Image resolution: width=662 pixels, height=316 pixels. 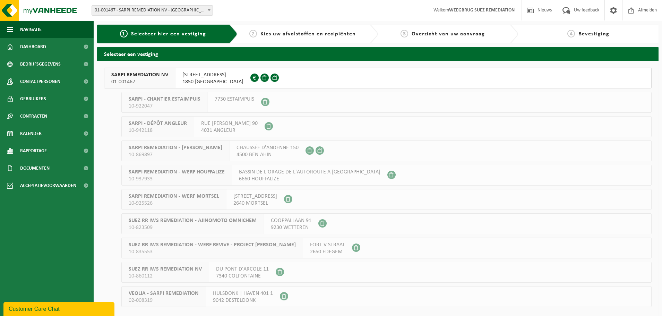 I want to click on span: SARPI REMEDIATION - WERF MORTSEL, so click(x=174, y=196).